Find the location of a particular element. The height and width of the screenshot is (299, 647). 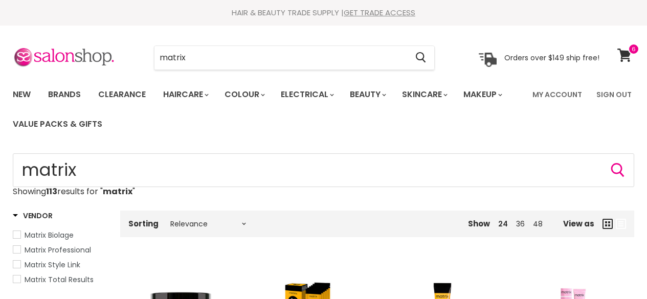

strong: matrix is located at coordinates (118, 191).